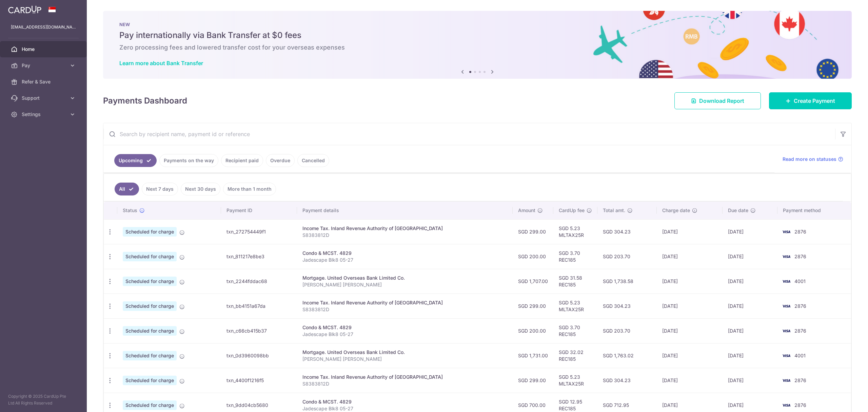  I want to click on td: SGD 1,707.00, so click(533, 281).